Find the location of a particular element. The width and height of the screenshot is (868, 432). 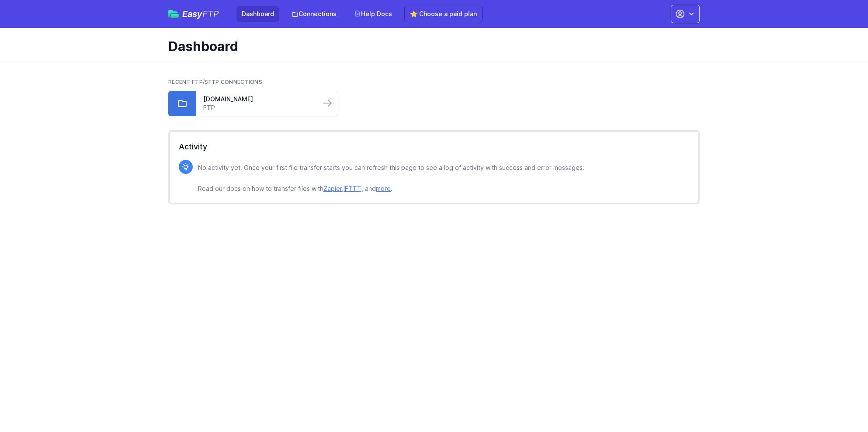

p: No activity yet. Once your first file transfer starts you can refresh this page to see a log of a... is located at coordinates (391, 178).